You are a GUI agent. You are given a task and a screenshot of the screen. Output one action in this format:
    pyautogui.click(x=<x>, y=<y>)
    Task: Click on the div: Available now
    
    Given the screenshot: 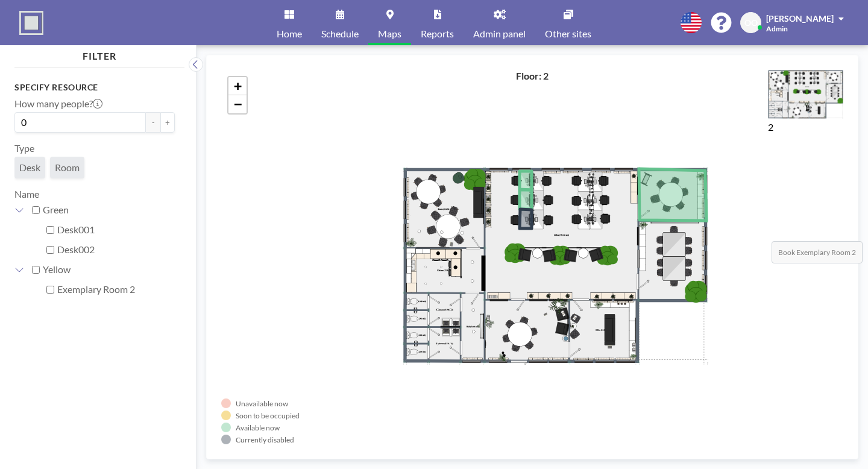 What is the action you would take?
    pyautogui.click(x=258, y=427)
    